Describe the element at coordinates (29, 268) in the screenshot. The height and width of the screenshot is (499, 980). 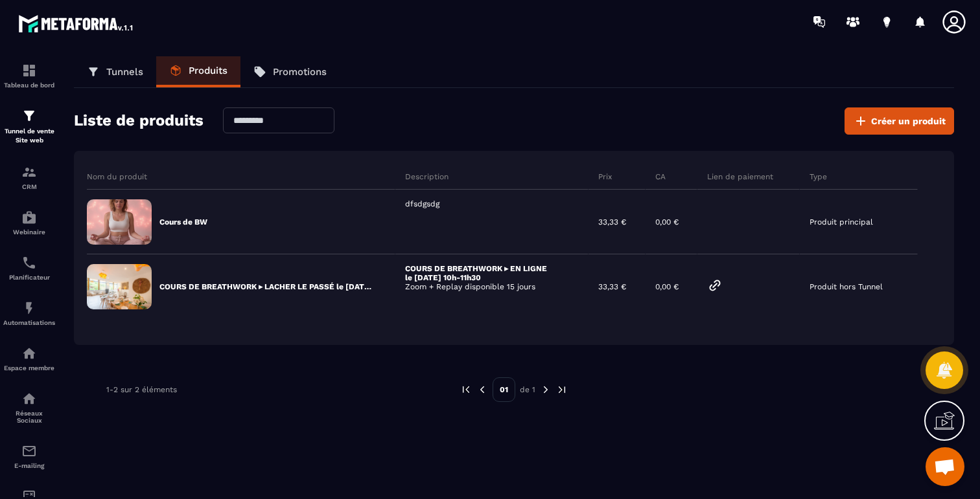
I see `a: schedulerschedulerPlanificateur` at that location.